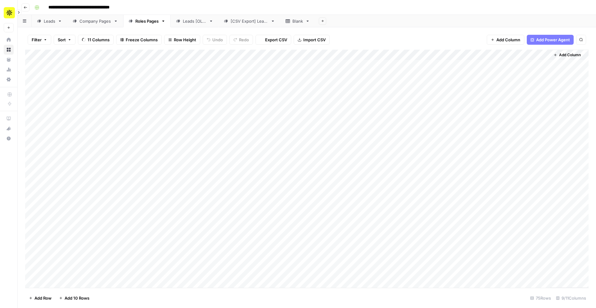  Describe the element at coordinates (9, 138) in the screenshot. I see `button: Help + Support` at that location.